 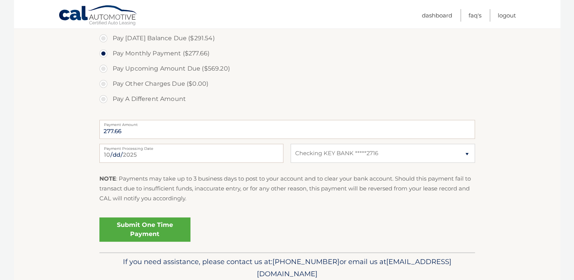 What do you see at coordinates (191, 153) in the screenshot?
I see `input: Payment Date` at bounding box center [191, 153].